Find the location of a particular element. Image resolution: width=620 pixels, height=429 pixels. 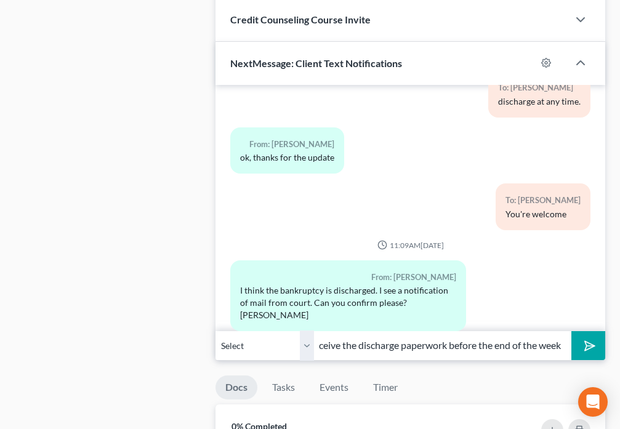

a: Events is located at coordinates (333, 387).